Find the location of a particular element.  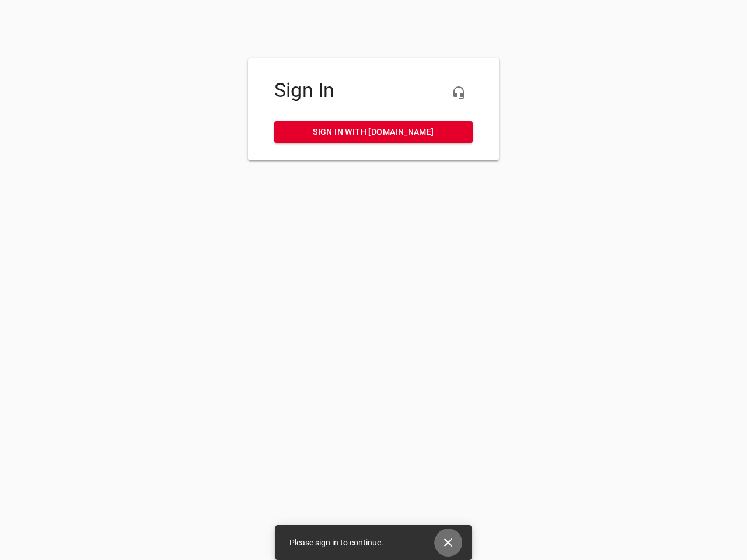

h4: Sign In is located at coordinates (374, 90).